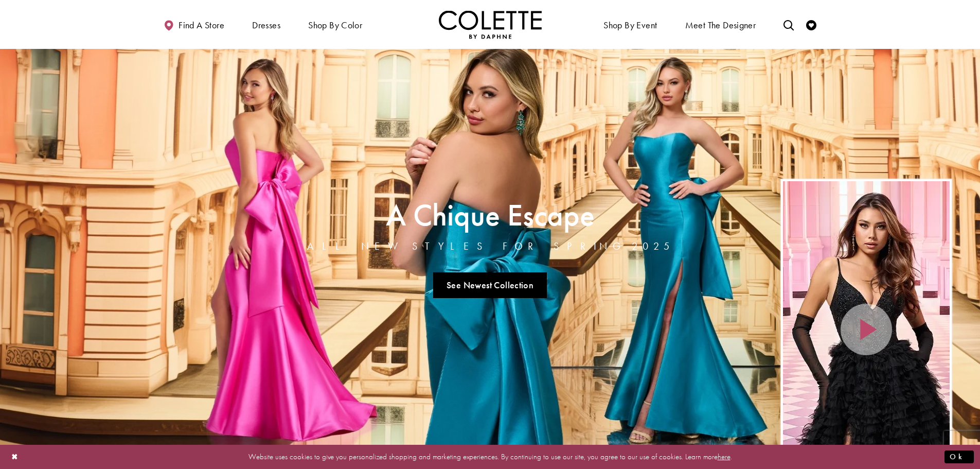 Image resolution: width=980 pixels, height=469 pixels. I want to click on a: here, so click(724, 457).